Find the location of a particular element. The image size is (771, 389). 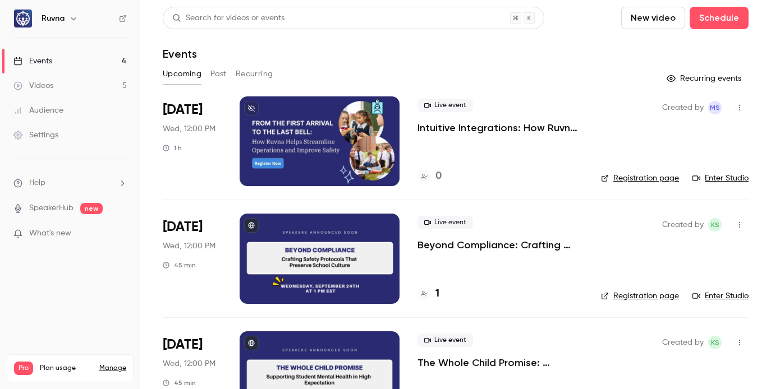

h1: Events is located at coordinates (180, 54).